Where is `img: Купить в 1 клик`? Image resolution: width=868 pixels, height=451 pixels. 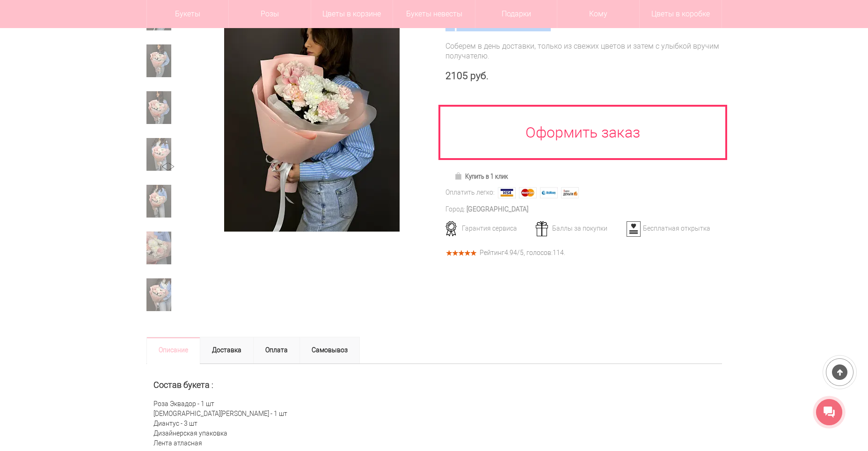
img: Купить в 1 клик is located at coordinates (459, 176).